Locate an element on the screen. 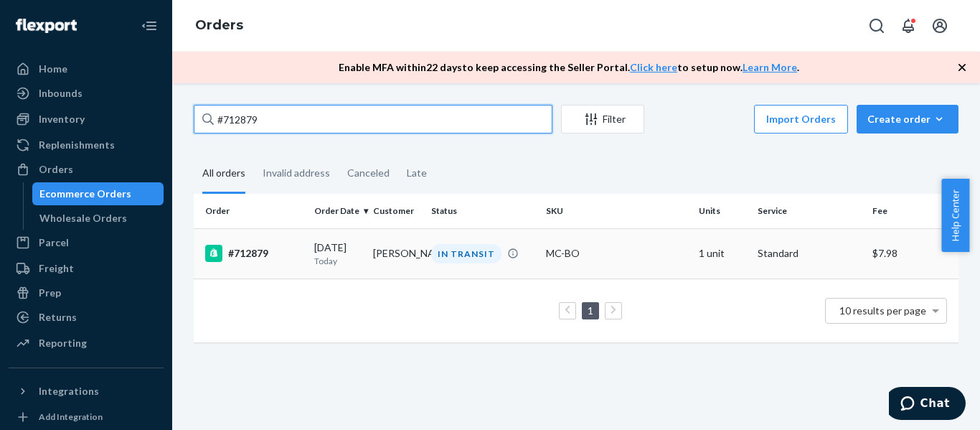 This screenshot has width=980, height=430. a: Returns is located at coordinates (86, 317).